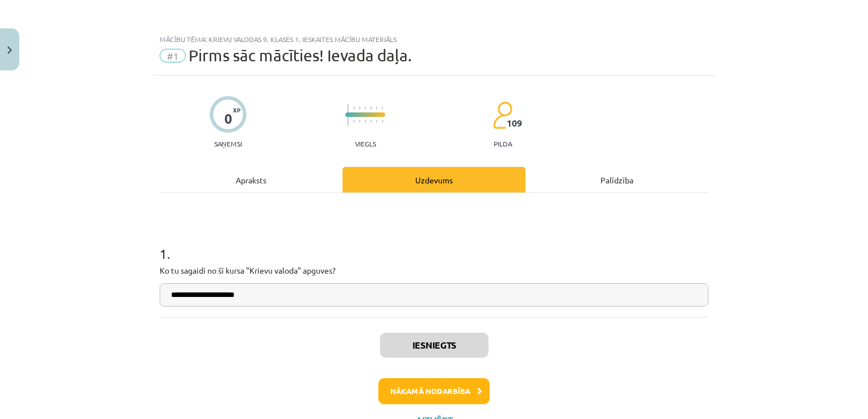 This screenshot has width=868, height=419. Describe the element at coordinates (365, 144) in the screenshot. I see `p: Viegls` at that location.